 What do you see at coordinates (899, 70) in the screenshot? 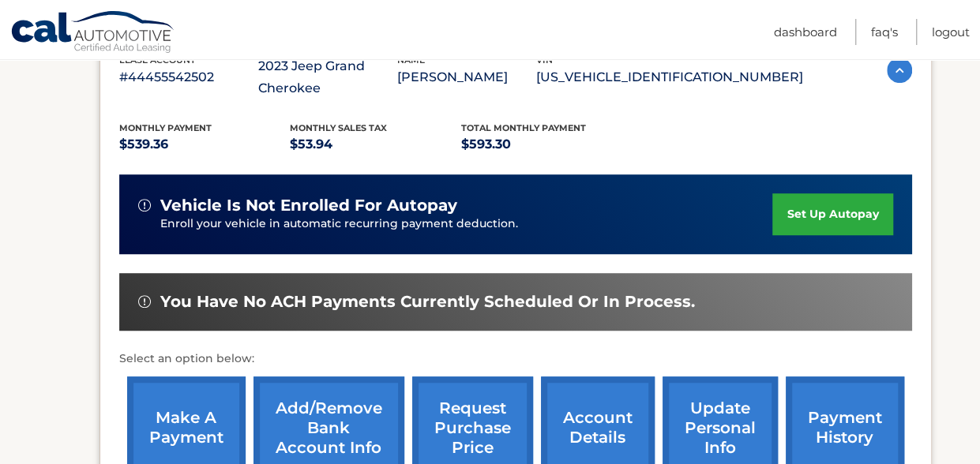
I see `img: accordion-active.svg` at bounding box center [899, 70].